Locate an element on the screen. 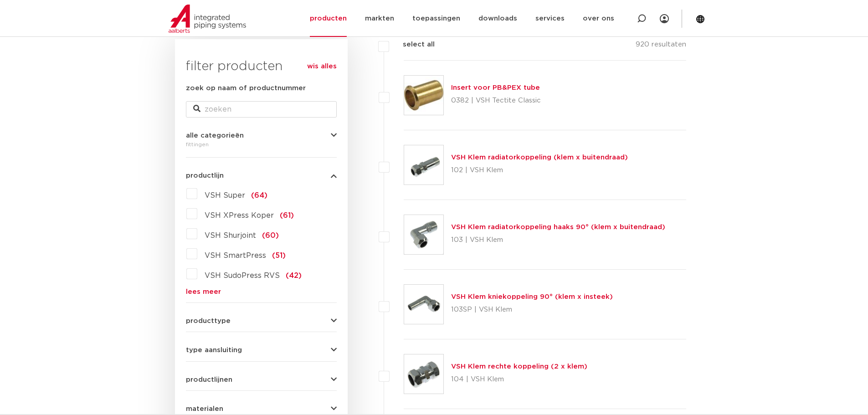 Image resolution: width=868 pixels, height=415 pixels. img: Thumbnail for VSH Klem radiatorkoppeling haaks 90° (klem x buitendraad) is located at coordinates (424, 235).